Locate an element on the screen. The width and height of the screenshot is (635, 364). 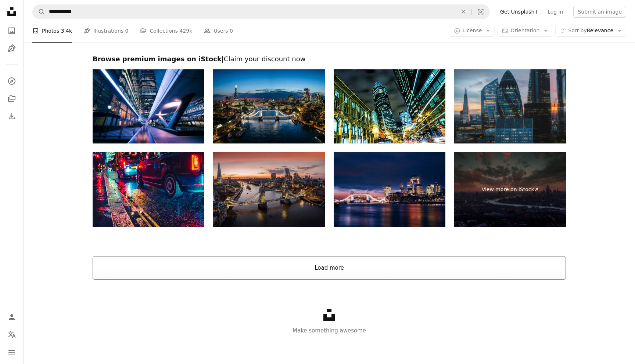
a: Photos is located at coordinates (12, 30).